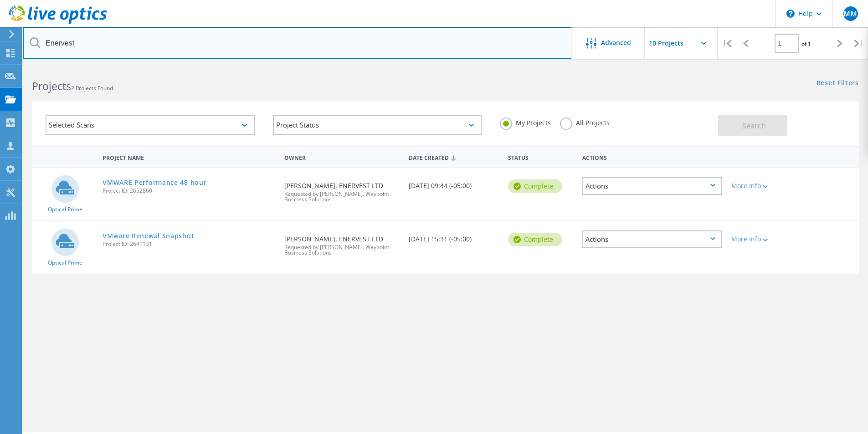  I want to click on div: Selected Scans, so click(150, 125).